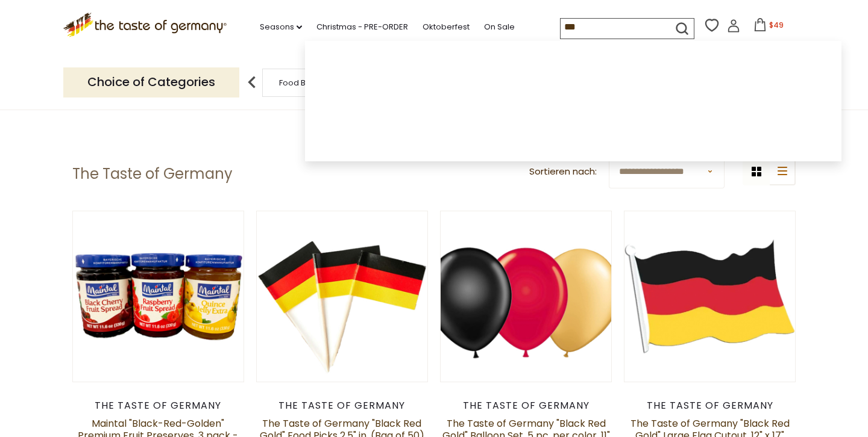  I want to click on p: Choice of Categories, so click(151, 82).